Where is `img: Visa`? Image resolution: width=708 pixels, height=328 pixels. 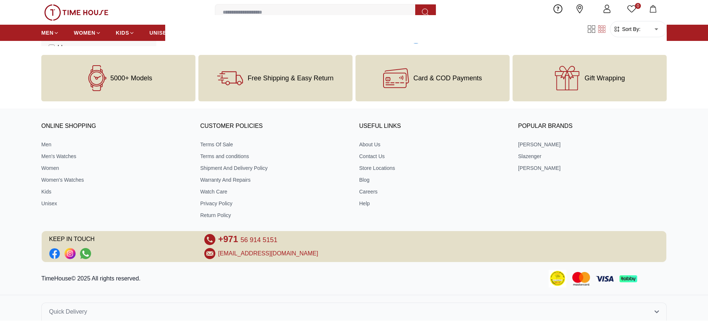 img: Visa is located at coordinates (604, 279).